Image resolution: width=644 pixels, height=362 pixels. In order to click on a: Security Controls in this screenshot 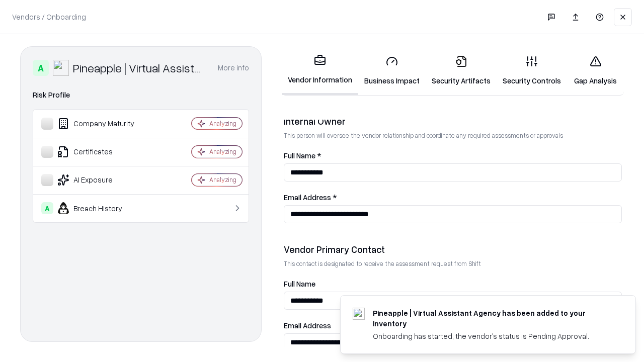, I will do `click(532, 71)`.